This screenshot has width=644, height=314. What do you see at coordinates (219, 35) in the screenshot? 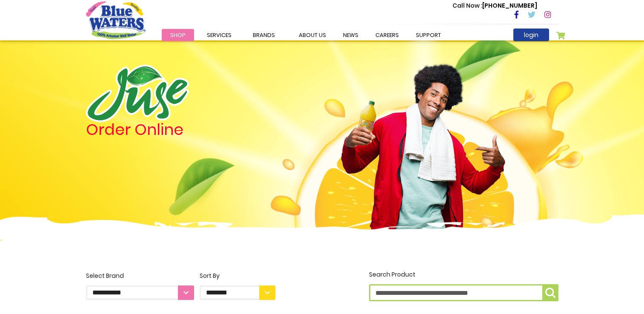
I see `span: Services` at bounding box center [219, 35].